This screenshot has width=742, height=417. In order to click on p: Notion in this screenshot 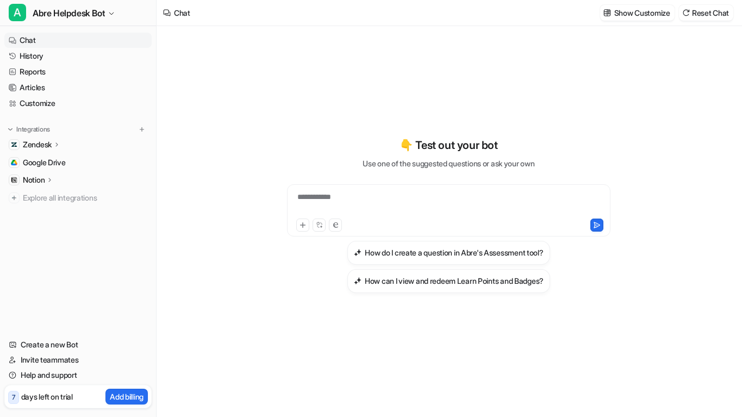, I will do `click(34, 180)`.